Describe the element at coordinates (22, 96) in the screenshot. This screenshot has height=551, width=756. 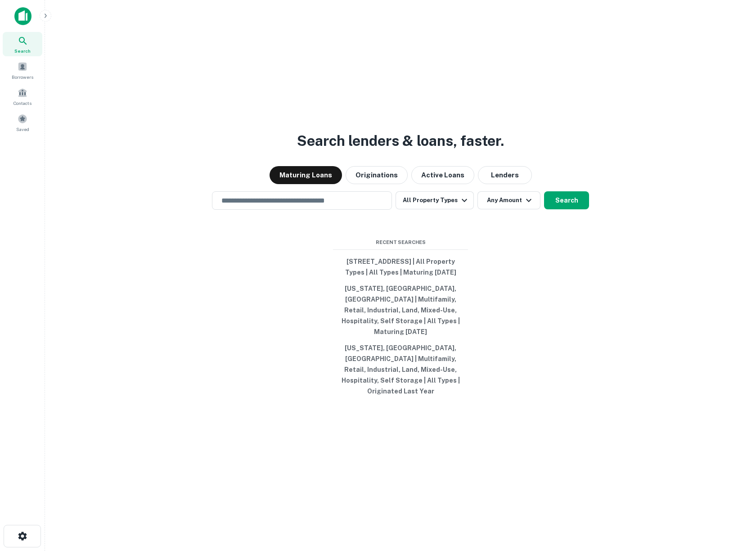
I see `a: Contacts` at that location.